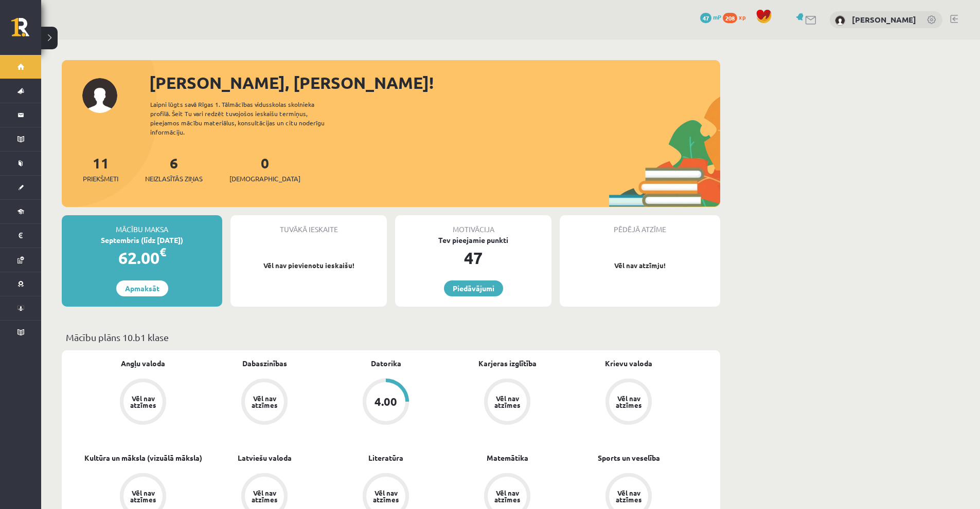  What do you see at coordinates (640, 225) in the screenshot?
I see `div: Pēdējā atzīme` at bounding box center [640, 225].